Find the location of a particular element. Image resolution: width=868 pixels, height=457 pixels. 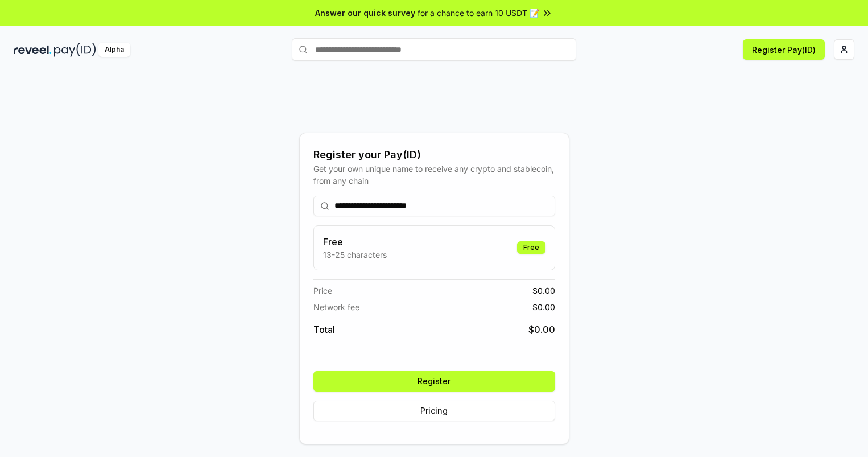

div: Get your own unique name to receive any crypto and stablecoin, from any chain is located at coordinates (434, 175).